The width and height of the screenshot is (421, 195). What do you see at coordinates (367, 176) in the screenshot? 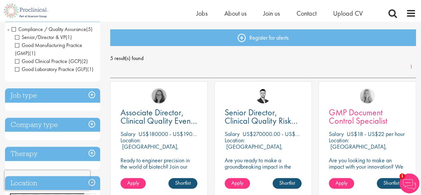
I see `p: Are you looking to make an impact with your innovation? We are working with a well-established ph...` at bounding box center [367, 176].